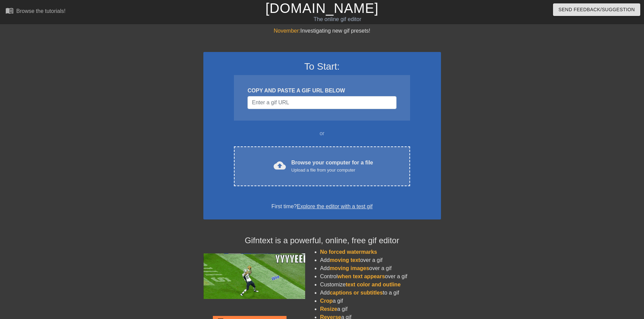  What do you see at coordinates (373, 285) in the screenshot?
I see `span: text color and outline` at bounding box center [373, 285].